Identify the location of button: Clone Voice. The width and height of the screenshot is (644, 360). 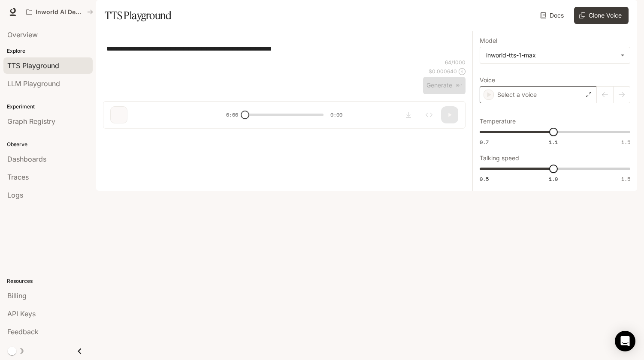
(601, 16).